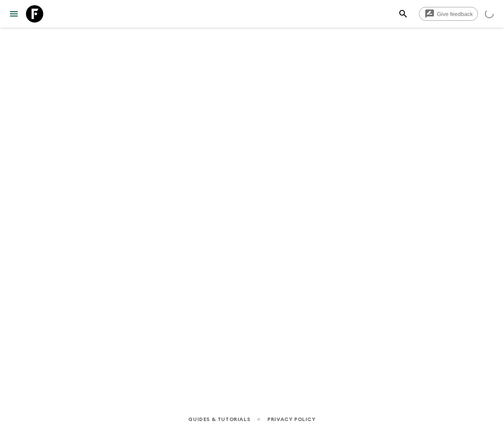 The image size is (504, 431). I want to click on button: search adventures, so click(403, 14).